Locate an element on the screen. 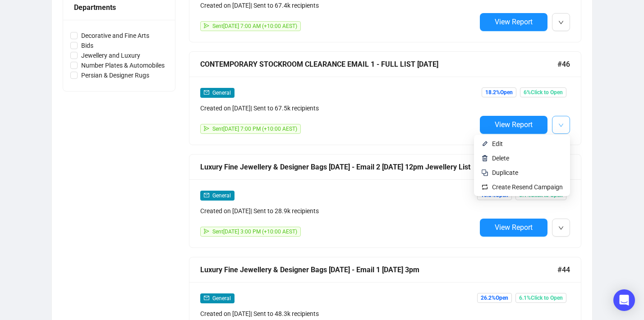 This screenshot has width=644, height=320. div: Departments is located at coordinates (119, 7).